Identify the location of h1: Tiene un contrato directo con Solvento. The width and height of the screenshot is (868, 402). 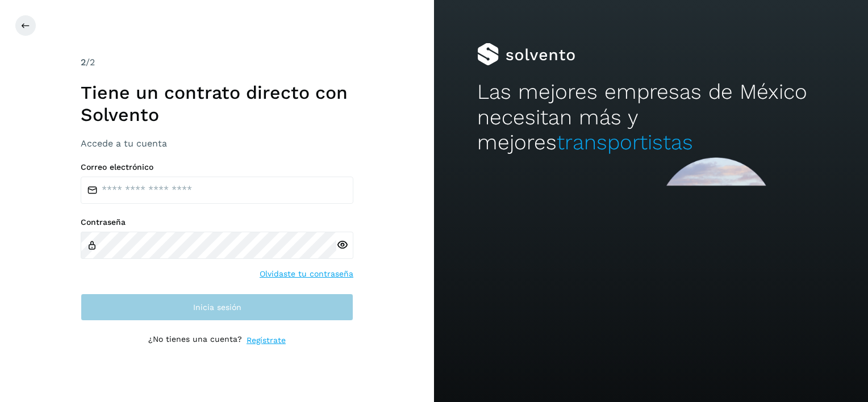
(217, 103).